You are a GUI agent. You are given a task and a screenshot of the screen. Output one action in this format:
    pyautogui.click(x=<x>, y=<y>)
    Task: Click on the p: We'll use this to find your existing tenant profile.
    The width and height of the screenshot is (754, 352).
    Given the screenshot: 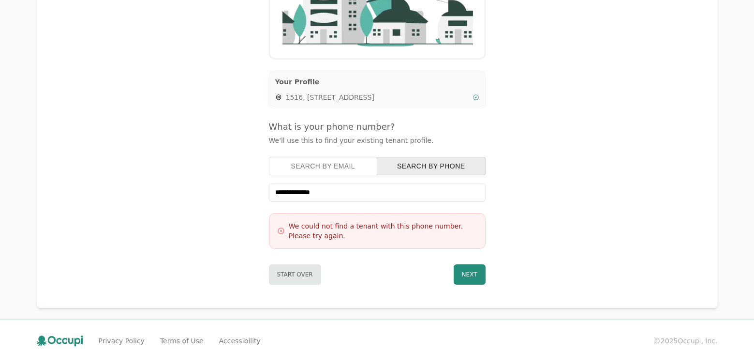 What is the action you would take?
    pyautogui.click(x=377, y=140)
    